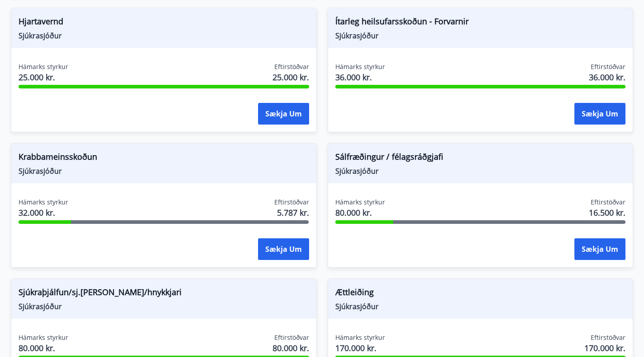 This screenshot has height=357, width=644. What do you see at coordinates (607, 213) in the screenshot?
I see `span: 16.500 kr.` at bounding box center [607, 213].